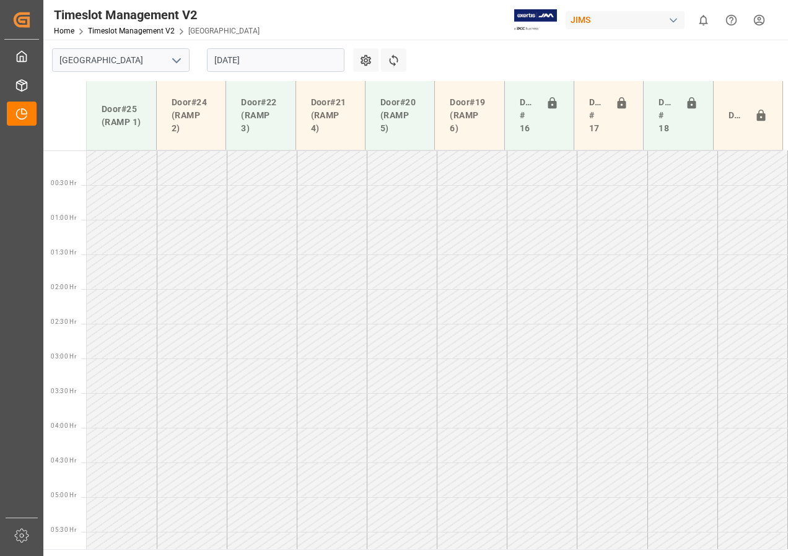 Image resolution: width=788 pixels, height=556 pixels. What do you see at coordinates (597, 115) in the screenshot?
I see `div: Doors # 17` at bounding box center [597, 115].